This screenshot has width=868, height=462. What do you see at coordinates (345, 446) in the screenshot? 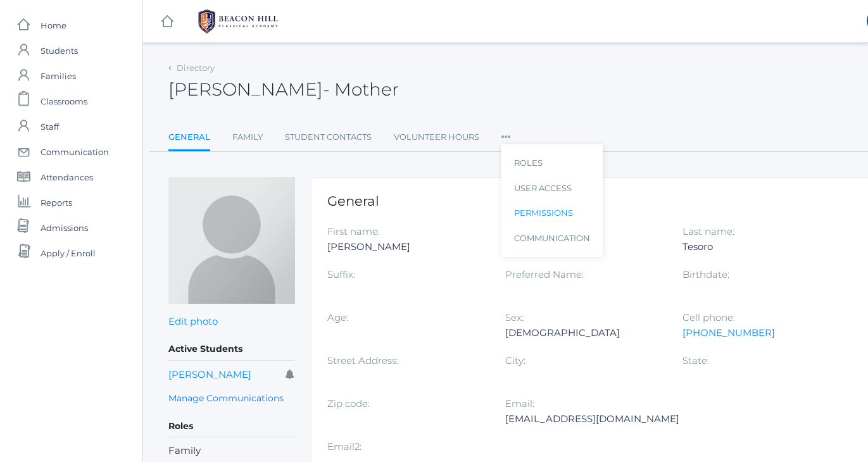
I see `label: Email2:` at bounding box center [345, 446].